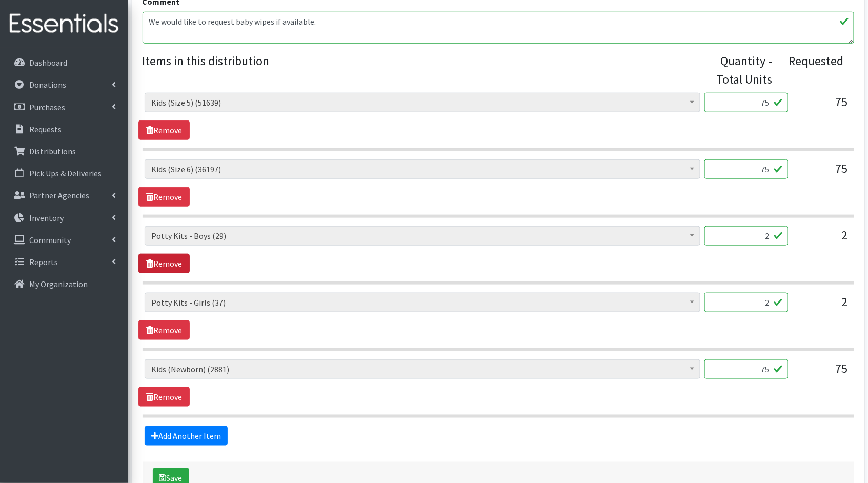  What do you see at coordinates (427, 68) in the screenshot?
I see `legend: Items in this distribution` at bounding box center [427, 68].